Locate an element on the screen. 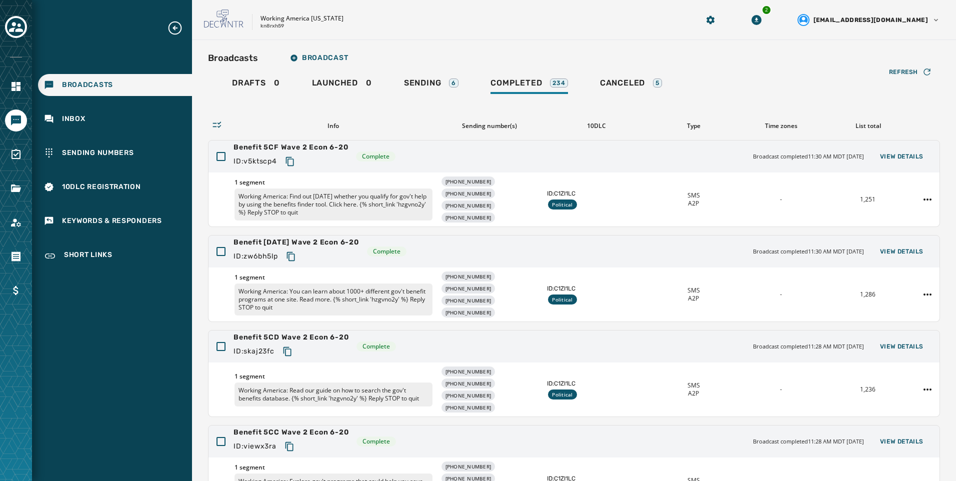  button: Download Menu is located at coordinates (756, 20).